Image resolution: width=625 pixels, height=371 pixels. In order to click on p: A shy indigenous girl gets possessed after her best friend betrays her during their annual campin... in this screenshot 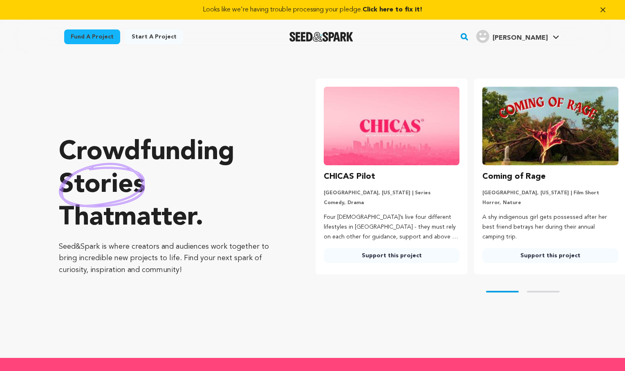, I will do `click(550, 227)`.